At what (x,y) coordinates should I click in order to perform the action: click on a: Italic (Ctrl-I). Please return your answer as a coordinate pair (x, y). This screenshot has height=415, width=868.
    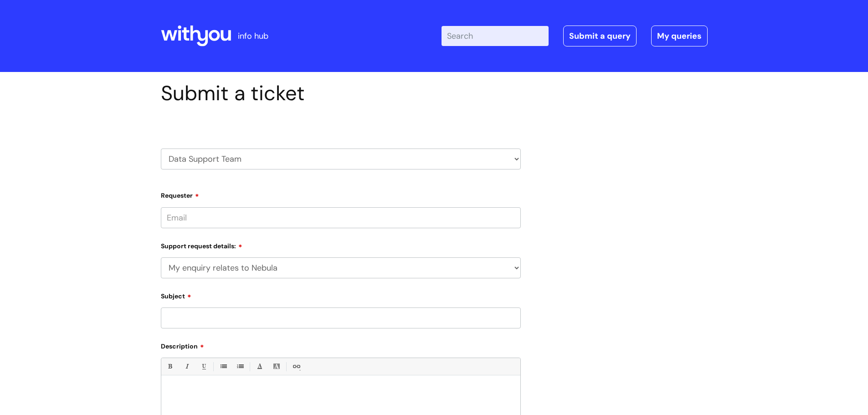
    Looking at the image, I should click on (186, 366).